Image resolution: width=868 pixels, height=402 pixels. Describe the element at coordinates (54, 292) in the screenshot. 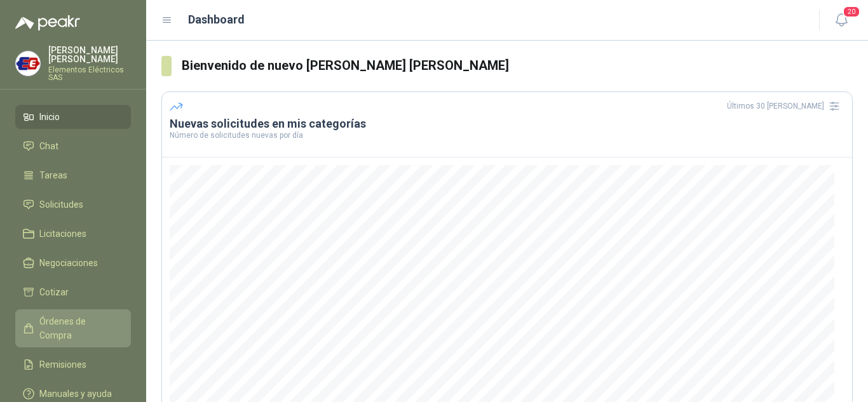

I see `span: Cotizar` at that location.